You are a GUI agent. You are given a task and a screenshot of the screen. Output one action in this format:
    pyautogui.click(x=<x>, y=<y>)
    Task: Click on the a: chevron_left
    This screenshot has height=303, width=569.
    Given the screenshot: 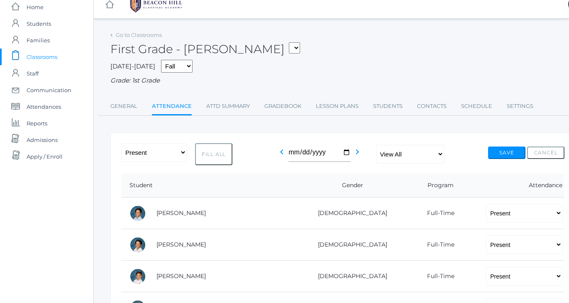 What is the action you would take?
    pyautogui.click(x=282, y=154)
    